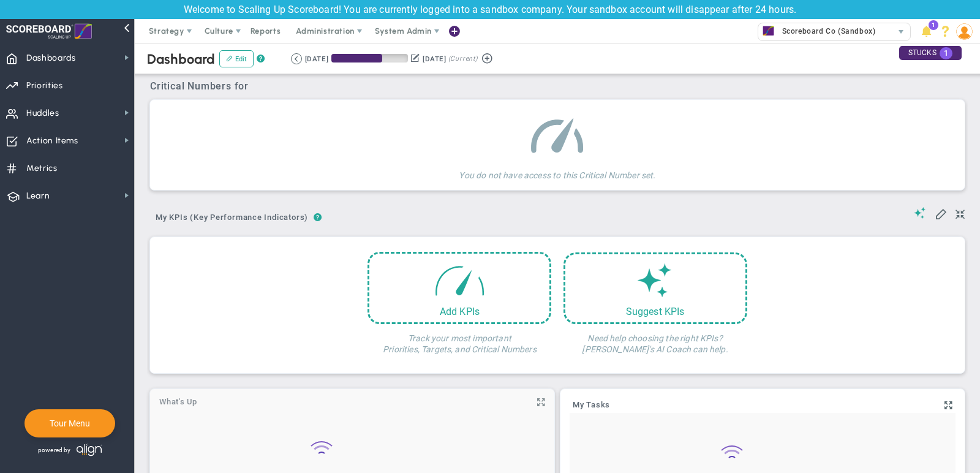  What do you see at coordinates (463, 59) in the screenshot?
I see `span: (Current)` at bounding box center [463, 59].